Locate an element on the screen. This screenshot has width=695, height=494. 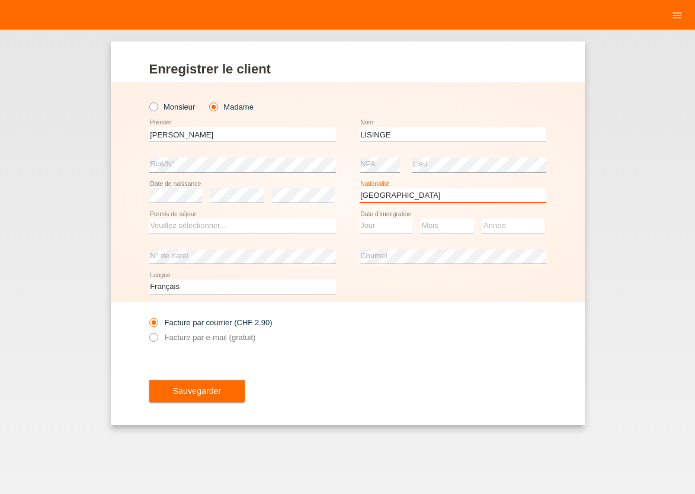
input: Madame is located at coordinates (213, 106).